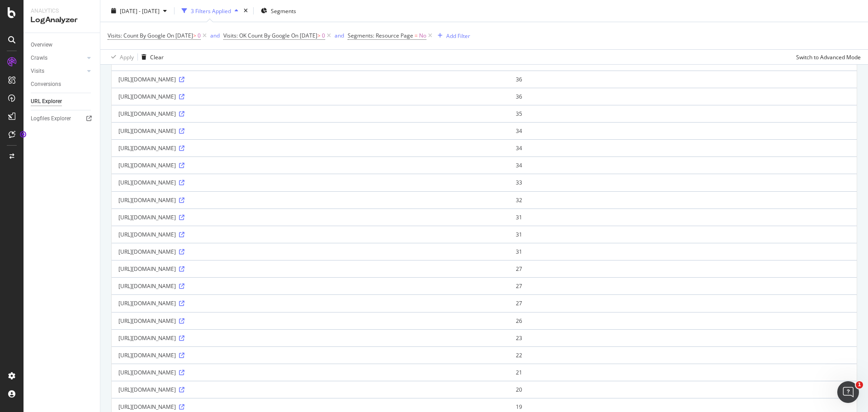 The width and height of the screenshot is (868, 412). What do you see at coordinates (157, 56) in the screenshot?
I see `div: Clear` at bounding box center [157, 56].